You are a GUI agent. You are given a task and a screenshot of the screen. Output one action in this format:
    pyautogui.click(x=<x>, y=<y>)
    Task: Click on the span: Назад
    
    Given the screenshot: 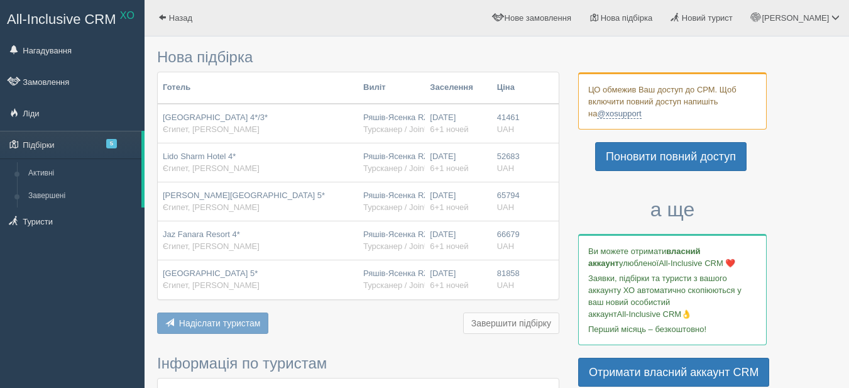 What is the action you would take?
    pyautogui.click(x=180, y=18)
    